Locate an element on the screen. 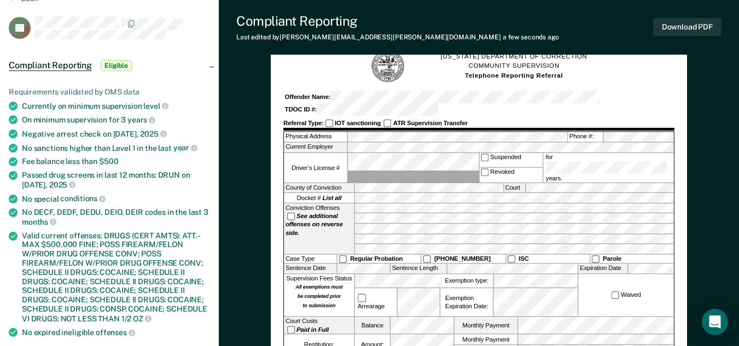 The height and width of the screenshot is (346, 739). input: Paid in Full is located at coordinates (291, 330).